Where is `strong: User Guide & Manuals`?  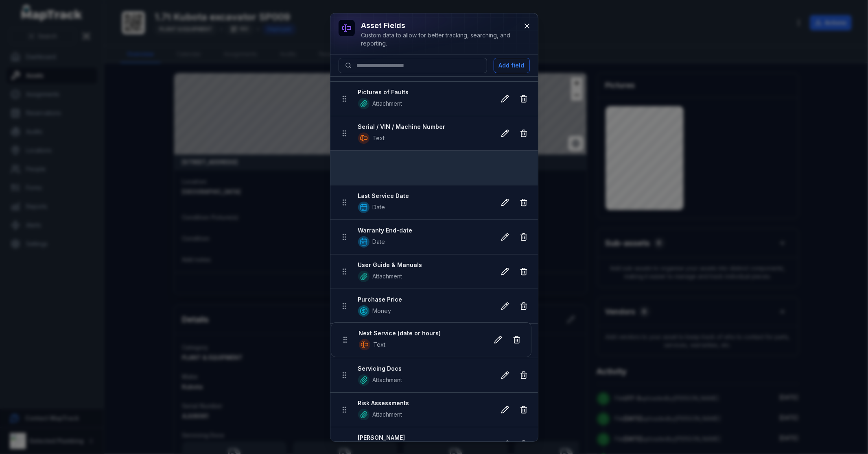
strong: User Guide & Manuals is located at coordinates (424, 265).